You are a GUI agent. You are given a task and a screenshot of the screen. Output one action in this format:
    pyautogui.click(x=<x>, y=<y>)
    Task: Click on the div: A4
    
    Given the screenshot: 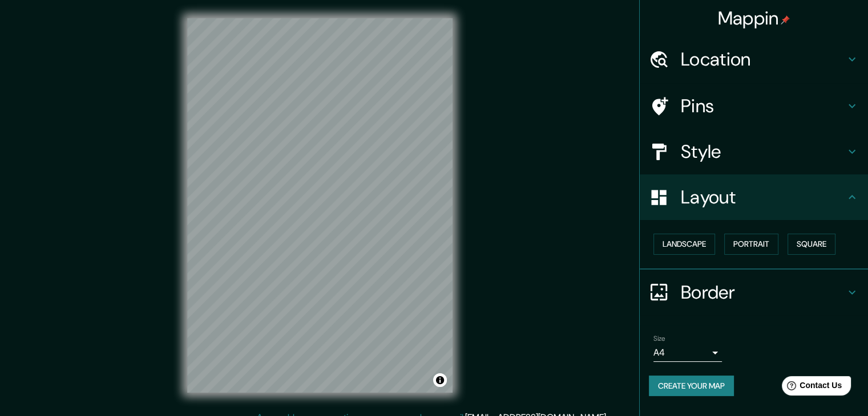 What is the action you would take?
    pyautogui.click(x=687, y=353)
    